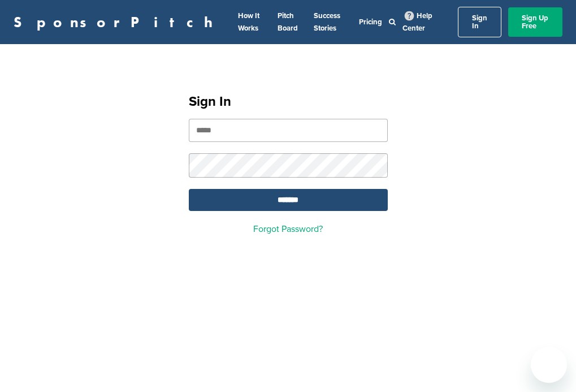  Describe the element at coordinates (288, 22) in the screenshot. I see `a: Pitch Board` at that location.